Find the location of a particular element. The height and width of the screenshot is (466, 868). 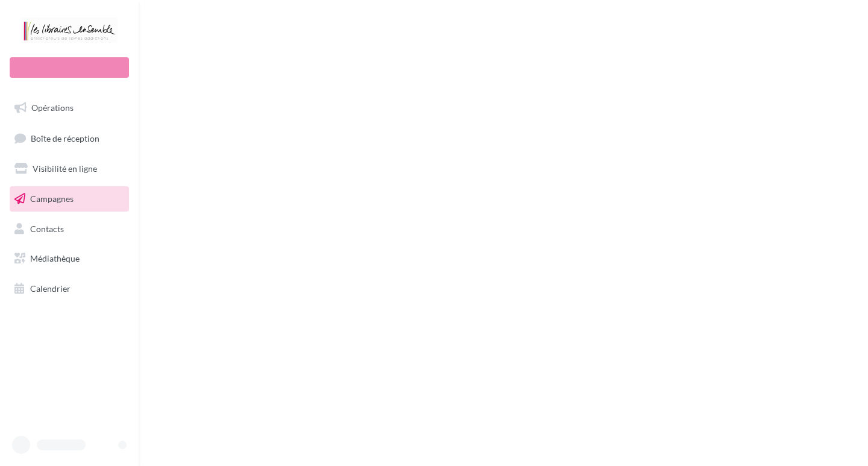

span: Visibilité en ligne is located at coordinates (64, 168).